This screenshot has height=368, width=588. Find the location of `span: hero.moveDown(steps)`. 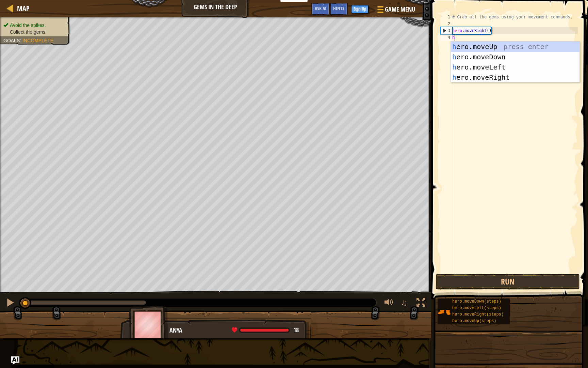

span: hero.moveDown(steps) is located at coordinates (477, 302).